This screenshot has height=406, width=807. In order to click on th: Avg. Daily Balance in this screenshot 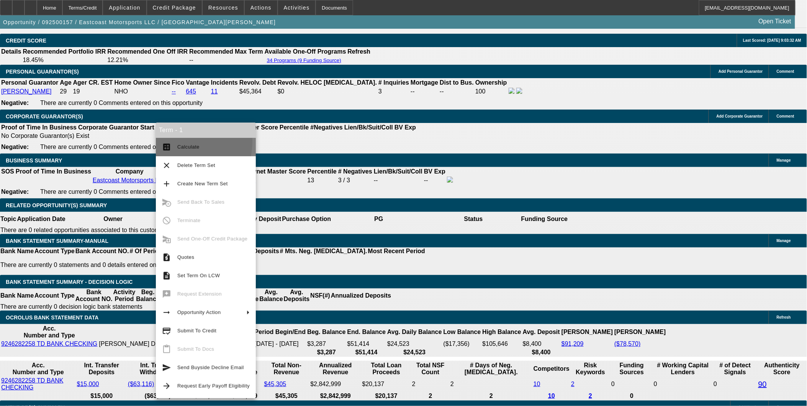, I will do `click(414, 332)`.